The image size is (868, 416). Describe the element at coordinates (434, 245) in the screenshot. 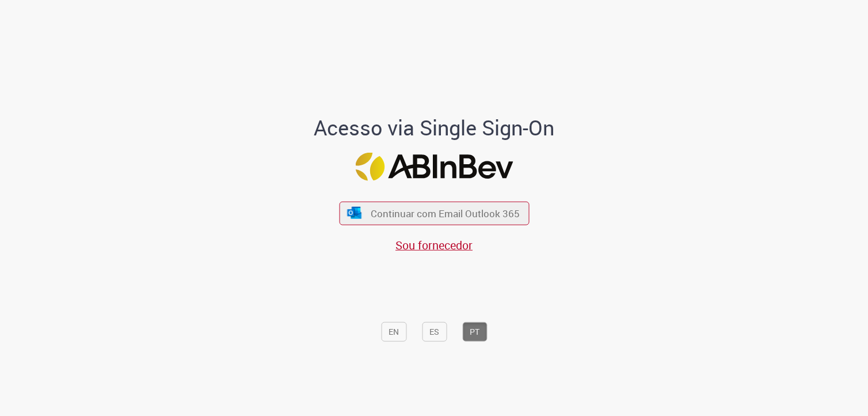

I see `span: Sou fornecedor` at that location.